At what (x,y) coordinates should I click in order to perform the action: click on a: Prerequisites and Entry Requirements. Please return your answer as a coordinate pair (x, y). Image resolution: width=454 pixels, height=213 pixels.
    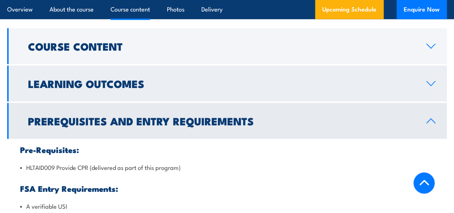
    Looking at the image, I should click on (227, 121).